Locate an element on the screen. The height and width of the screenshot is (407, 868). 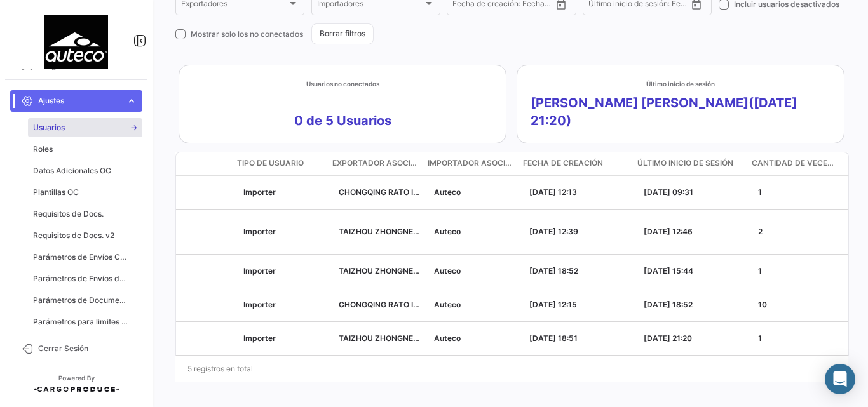
a: Requisitos de Docs. v2 is located at coordinates (85, 235).